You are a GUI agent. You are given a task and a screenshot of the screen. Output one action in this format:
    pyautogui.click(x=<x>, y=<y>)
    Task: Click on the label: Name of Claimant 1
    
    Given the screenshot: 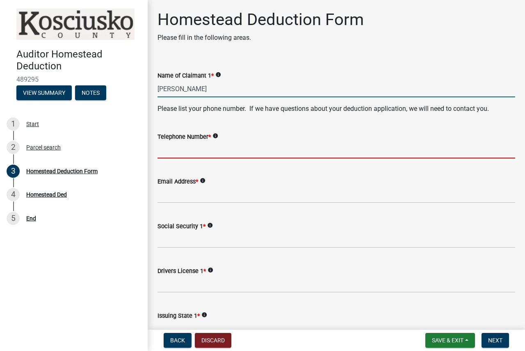 What is the action you would take?
    pyautogui.click(x=185, y=76)
    